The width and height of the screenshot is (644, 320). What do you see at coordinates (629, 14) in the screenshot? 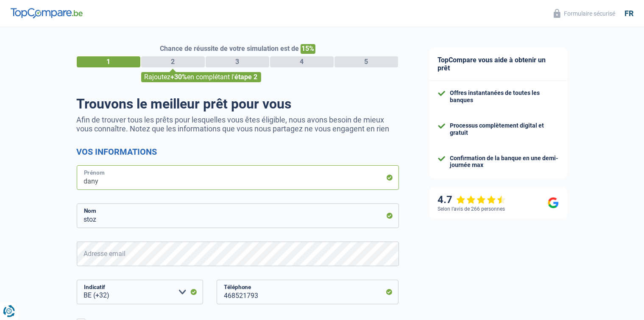
I see `div: fr` at bounding box center [629, 14].